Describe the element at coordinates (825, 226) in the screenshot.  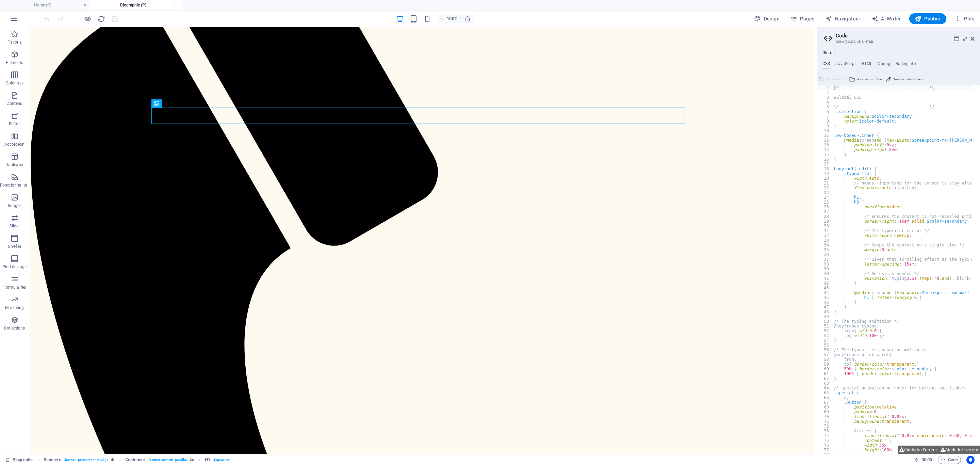
I see `div: 30` at that location.